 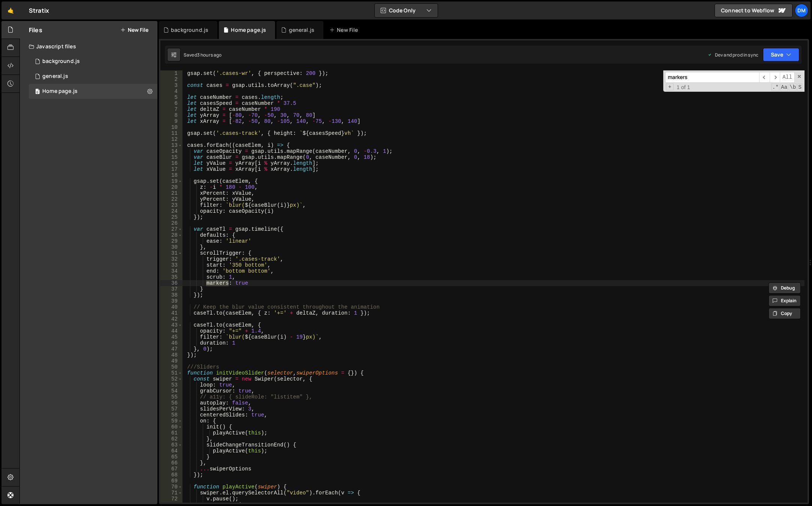 What do you see at coordinates (172, 133) in the screenshot?
I see `div: 11` at bounding box center [172, 133].